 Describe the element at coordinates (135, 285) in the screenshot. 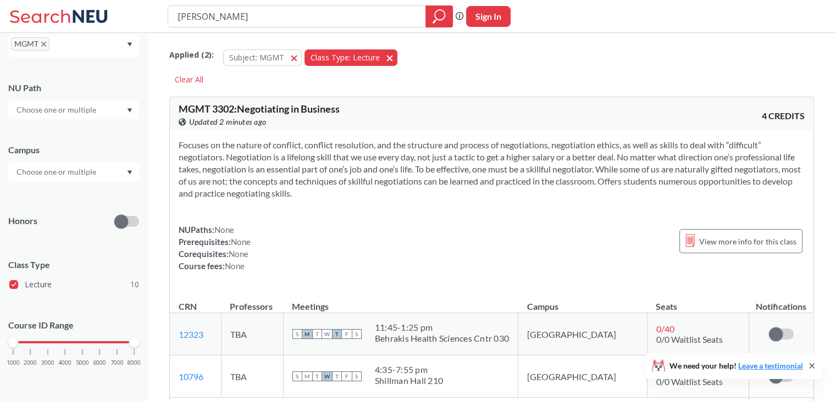

I see `span: 10` at that location.